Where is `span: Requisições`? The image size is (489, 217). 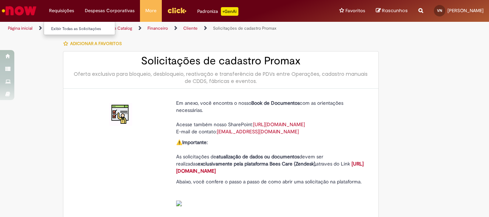
span: Requisições is located at coordinates (62, 11).